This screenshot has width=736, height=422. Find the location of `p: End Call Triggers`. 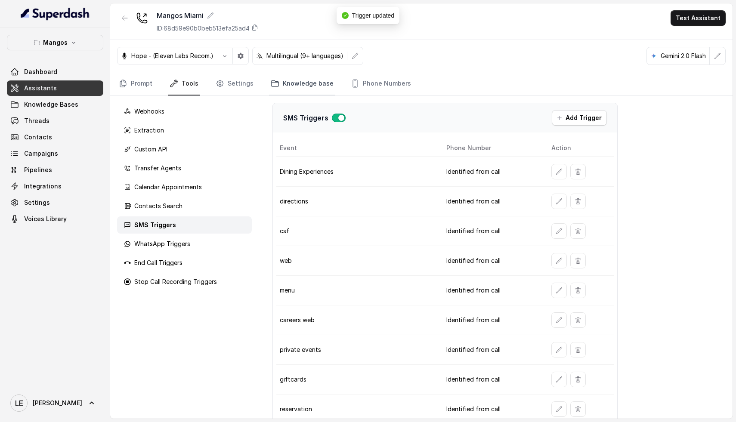

p: End Call Triggers is located at coordinates (158, 263).